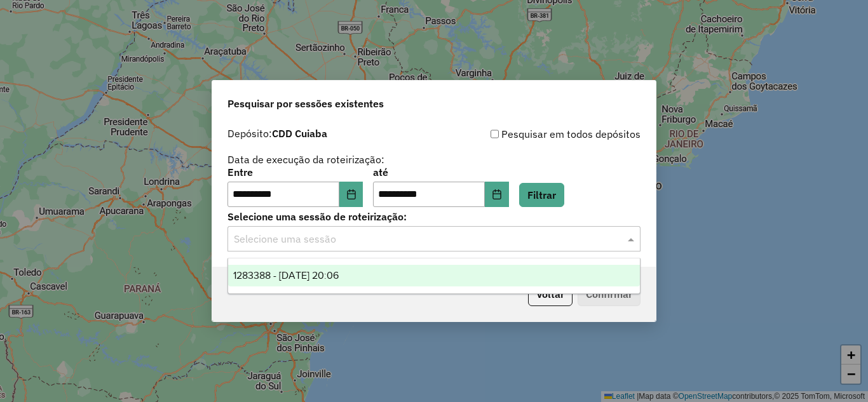 The height and width of the screenshot is (402, 868). What do you see at coordinates (305, 159) in the screenshot?
I see `label: Data de execução da roteirização:` at bounding box center [305, 159].